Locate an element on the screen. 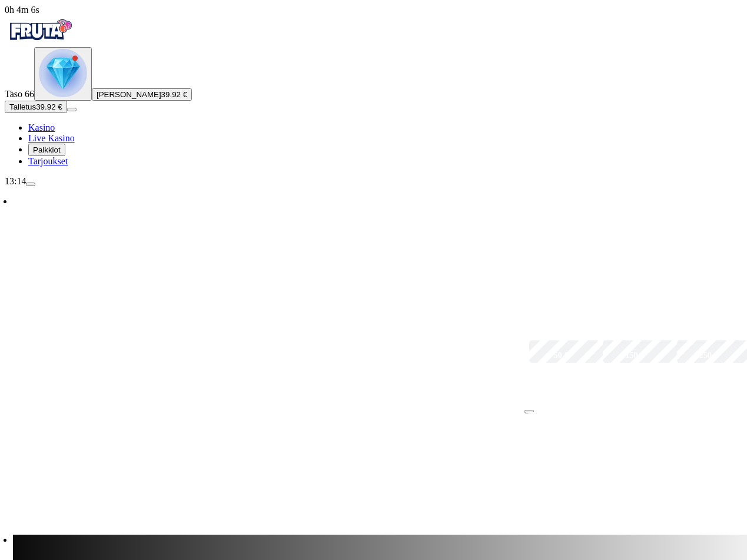 The width and height of the screenshot is (747, 560). span: user session time is located at coordinates (22, 9).